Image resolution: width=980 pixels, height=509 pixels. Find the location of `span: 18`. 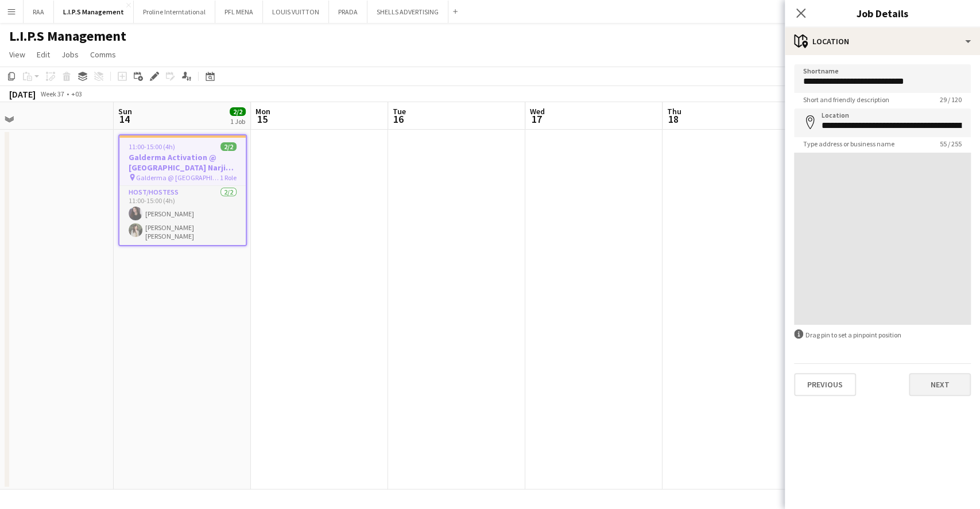

span: 18 is located at coordinates (673, 119).